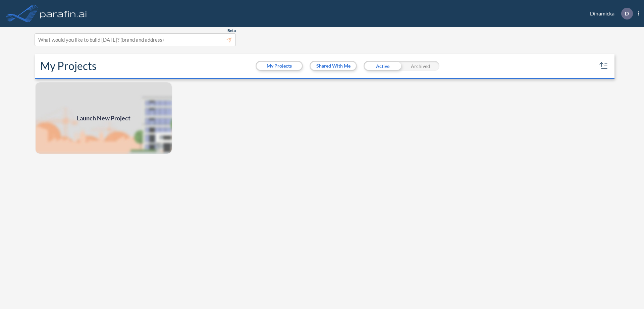  Describe the element at coordinates (383, 66) in the screenshot. I see `div: Active` at that location.